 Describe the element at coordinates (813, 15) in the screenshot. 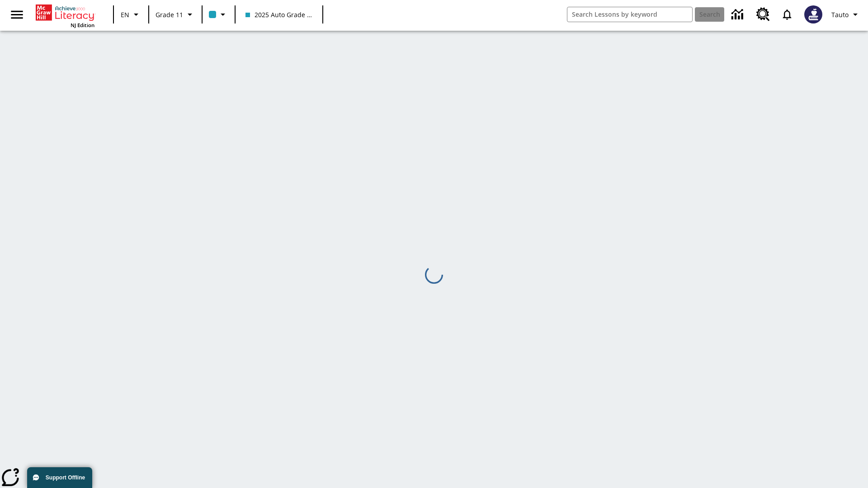

I see `button: Select a new avatar` at that location.